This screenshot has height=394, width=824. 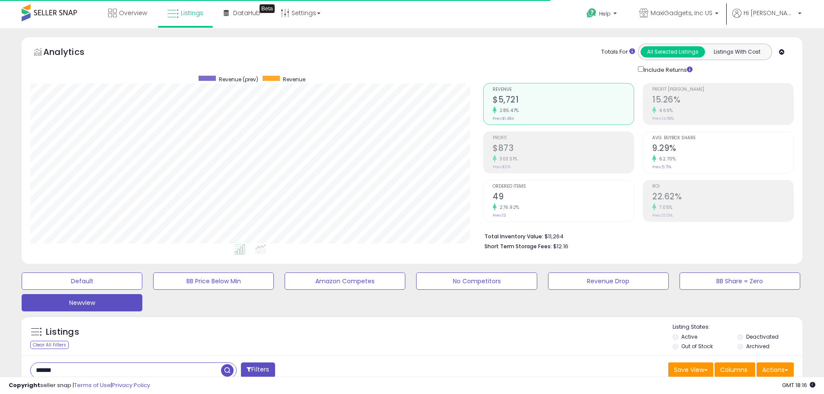 I want to click on button: Actions, so click(x=775, y=370).